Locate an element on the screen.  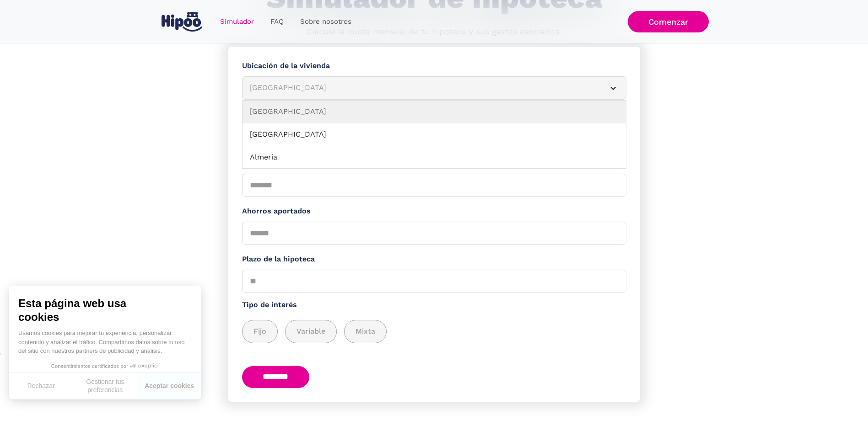
span: Fijo is located at coordinates (260, 332).